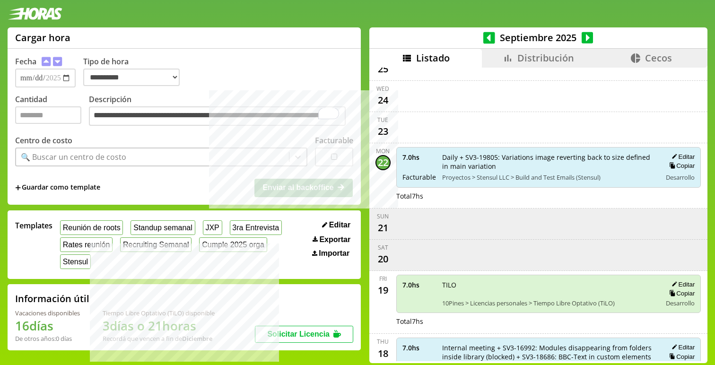  What do you see at coordinates (332, 240) in the screenshot?
I see `button: Exportar` at bounding box center [332, 240].